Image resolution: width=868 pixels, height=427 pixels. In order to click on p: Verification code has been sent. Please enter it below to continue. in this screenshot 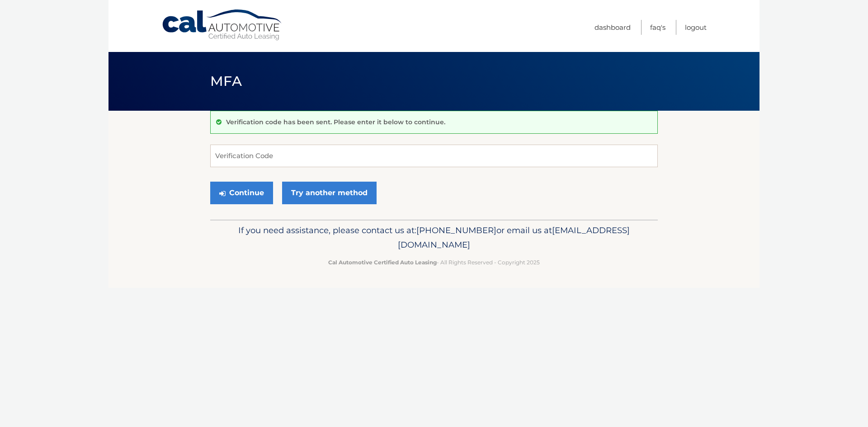, I will do `click(336, 122)`.